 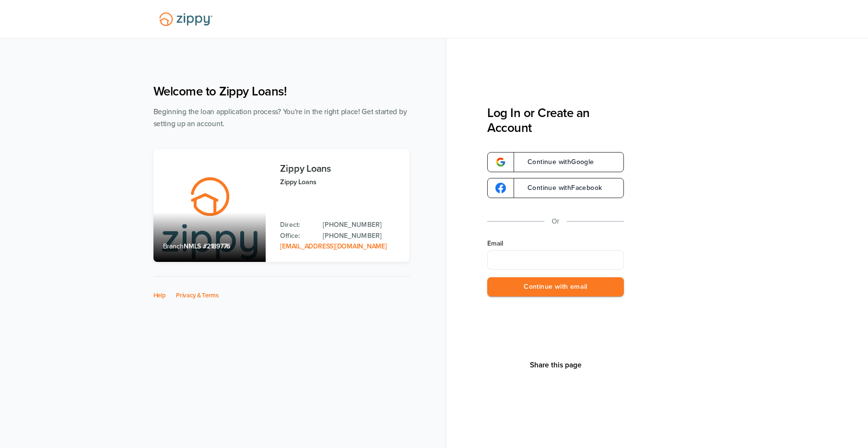 I want to click on span: Continue with Google, so click(x=556, y=162).